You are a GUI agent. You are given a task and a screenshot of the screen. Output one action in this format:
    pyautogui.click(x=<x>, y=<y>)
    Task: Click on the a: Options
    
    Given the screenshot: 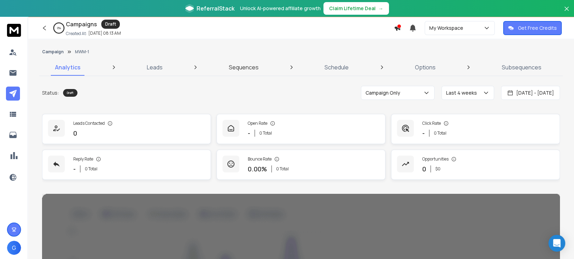 What is the action you would take?
    pyautogui.click(x=425, y=67)
    